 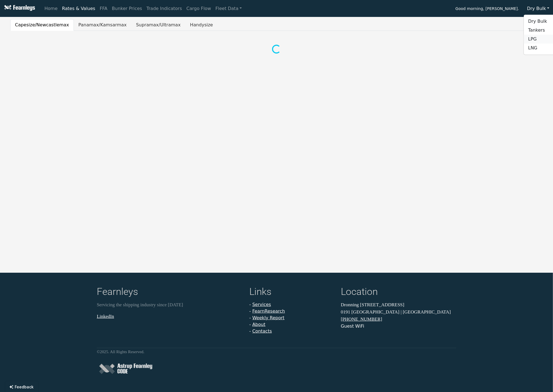 I want to click on button: Dry Bulk, so click(x=538, y=8).